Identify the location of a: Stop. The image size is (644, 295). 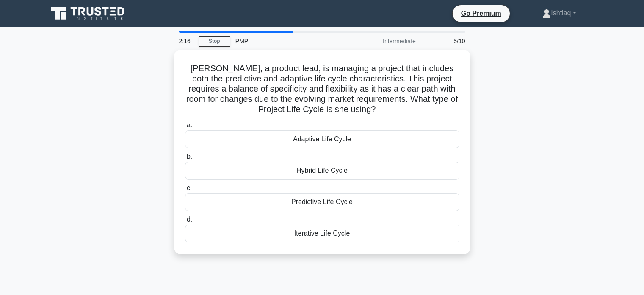
(215, 41).